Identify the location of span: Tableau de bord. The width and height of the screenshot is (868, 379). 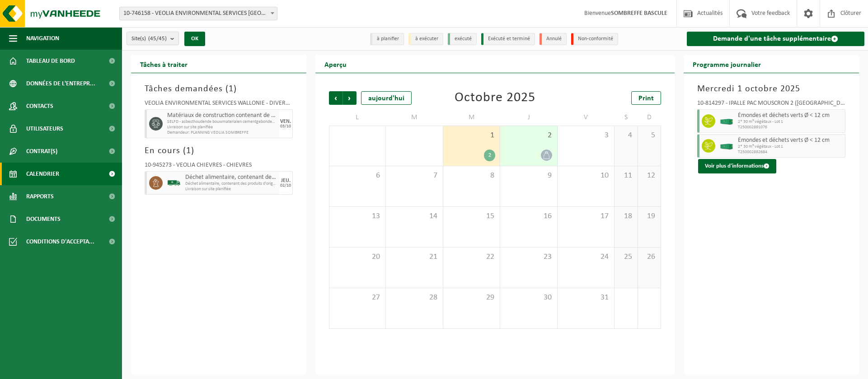
(50, 61).